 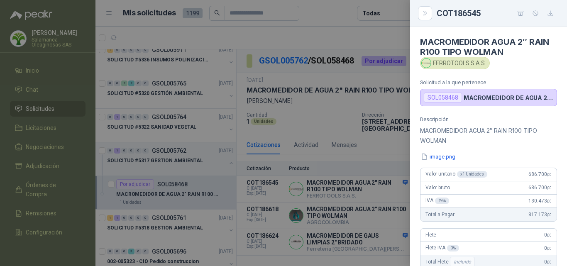 I want to click on img: Company Logo, so click(x=427, y=63).